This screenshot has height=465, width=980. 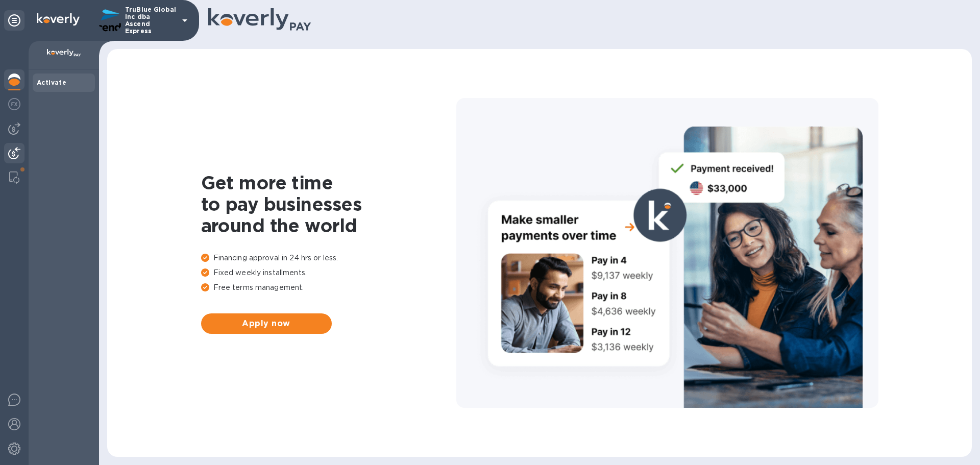 What do you see at coordinates (51, 82) in the screenshot?
I see `b: Activate` at bounding box center [51, 82].